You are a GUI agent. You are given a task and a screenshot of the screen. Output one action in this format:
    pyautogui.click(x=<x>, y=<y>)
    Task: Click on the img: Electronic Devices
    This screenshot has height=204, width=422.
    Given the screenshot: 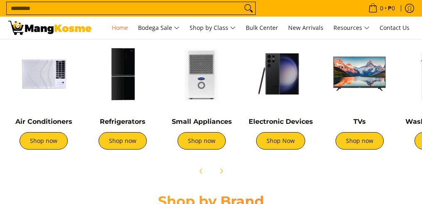 What is the action you would take?
    pyautogui.click(x=281, y=74)
    